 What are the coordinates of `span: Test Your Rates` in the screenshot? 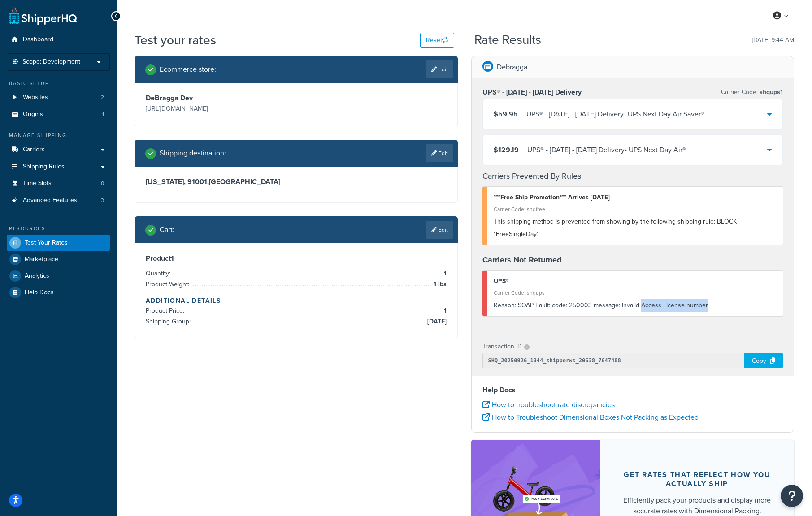 It's located at (46, 243).